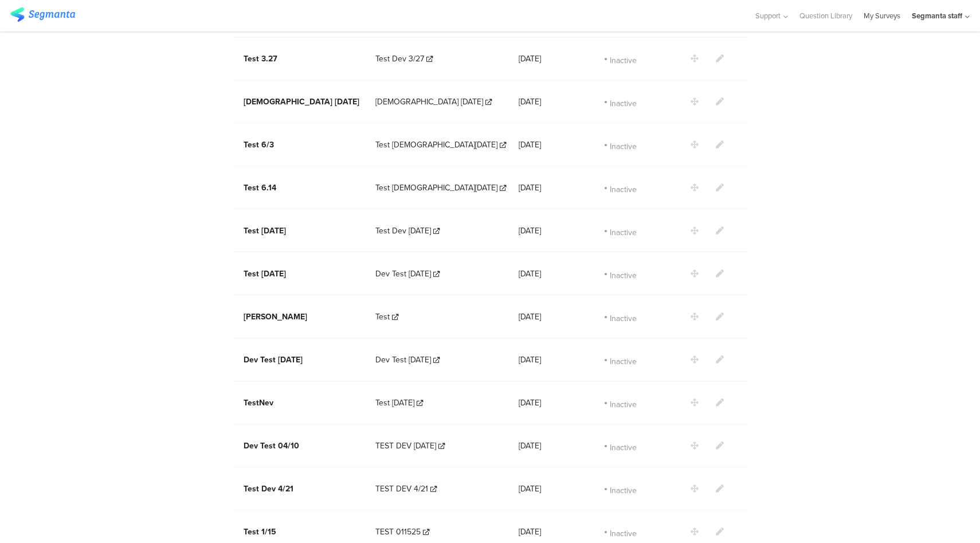 The width and height of the screenshot is (980, 543). What do you see at coordinates (936, 15) in the screenshot?
I see `div: Segmanta staff` at bounding box center [936, 15].